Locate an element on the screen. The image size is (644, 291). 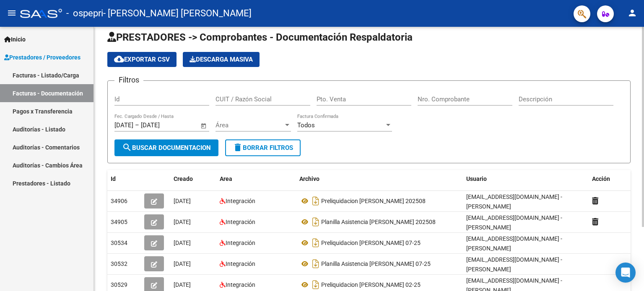
span: Todos is located at coordinates (306, 125).